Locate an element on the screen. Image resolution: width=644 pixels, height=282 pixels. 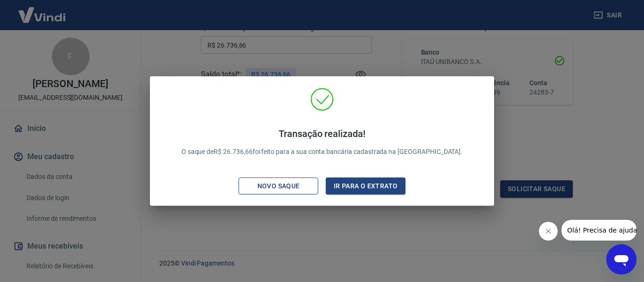
h4: Transação realizada! is located at coordinates (322, 134).